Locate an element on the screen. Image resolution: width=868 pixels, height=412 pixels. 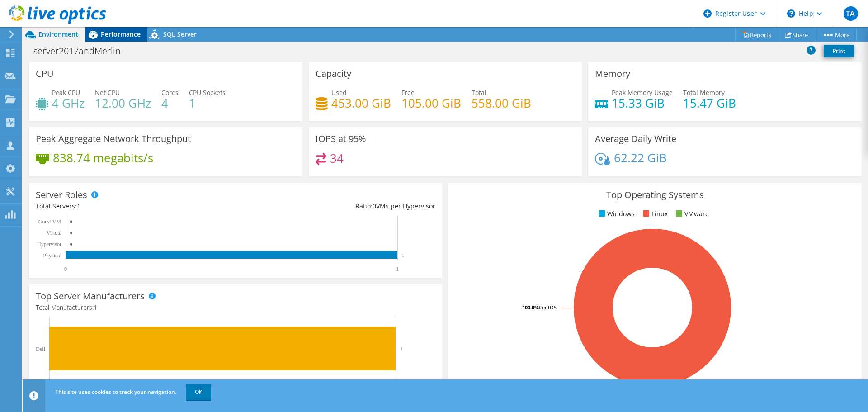
h3: Capacity is located at coordinates (333, 74).